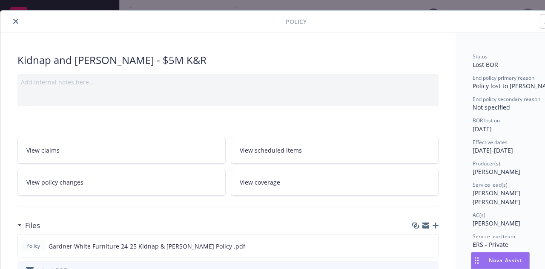 The height and width of the screenshot is (269, 545). What do you see at coordinates (494, 236) in the screenshot?
I see `span: Service lead team` at bounding box center [494, 236].